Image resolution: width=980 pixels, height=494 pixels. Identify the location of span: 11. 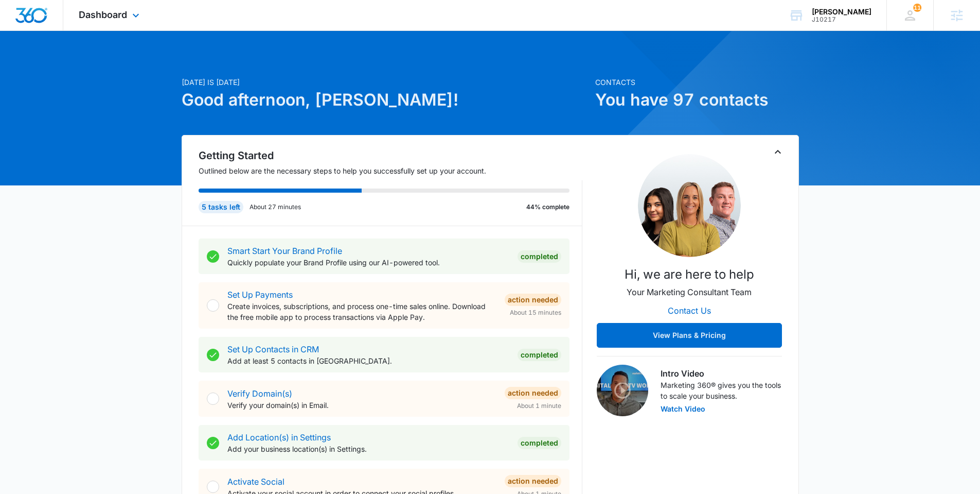
(917, 8).